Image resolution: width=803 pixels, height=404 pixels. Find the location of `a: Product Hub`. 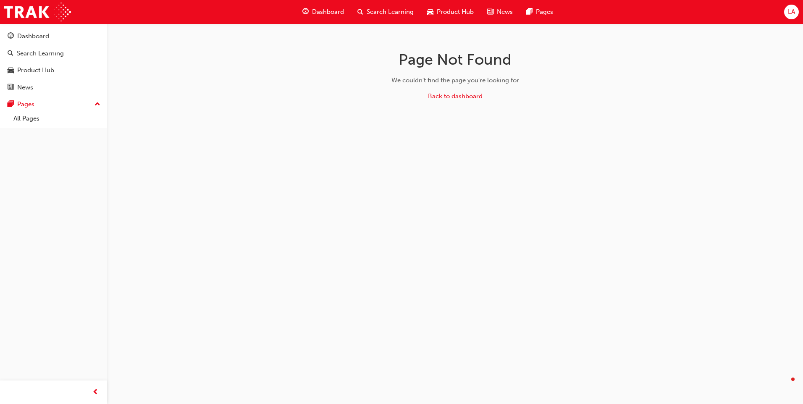

a: Product Hub is located at coordinates (53, 70).